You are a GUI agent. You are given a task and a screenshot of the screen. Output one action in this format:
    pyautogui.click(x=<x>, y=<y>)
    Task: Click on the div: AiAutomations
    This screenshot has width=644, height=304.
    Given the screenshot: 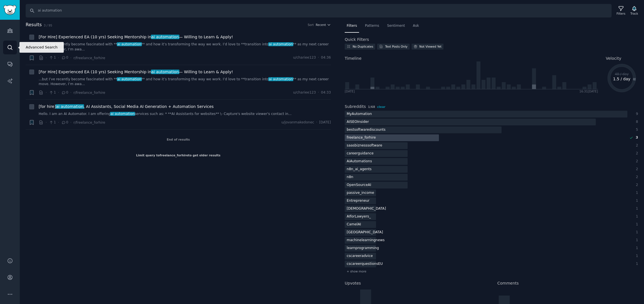 What is the action you would take?
    pyautogui.click(x=359, y=161)
    